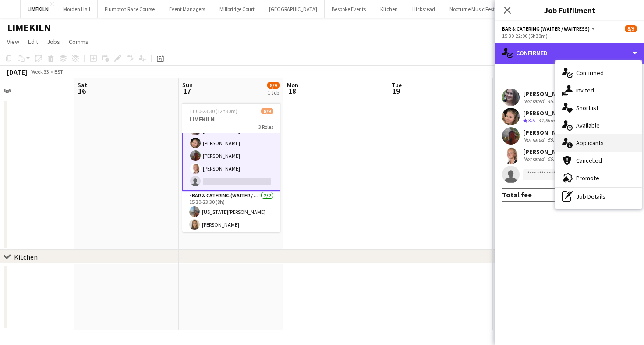 This screenshot has height=345, width=644. Describe the element at coordinates (569, 10) in the screenshot. I see `h3: Job Fulfilment` at that location.